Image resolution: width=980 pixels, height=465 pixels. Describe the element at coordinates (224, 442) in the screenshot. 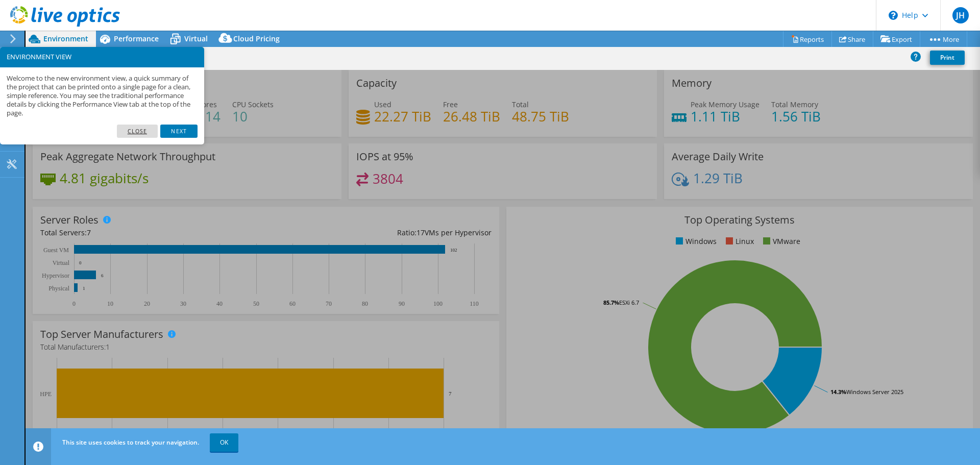

I see `a: OK` at that location.